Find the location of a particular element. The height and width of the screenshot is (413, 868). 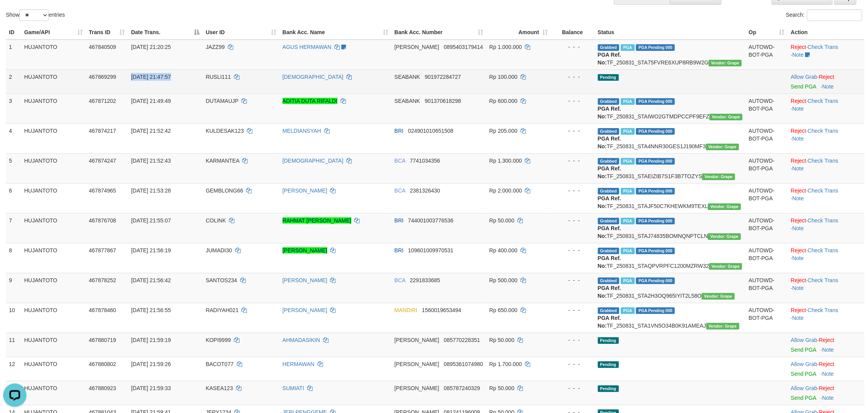

th: Status is located at coordinates (670, 32).